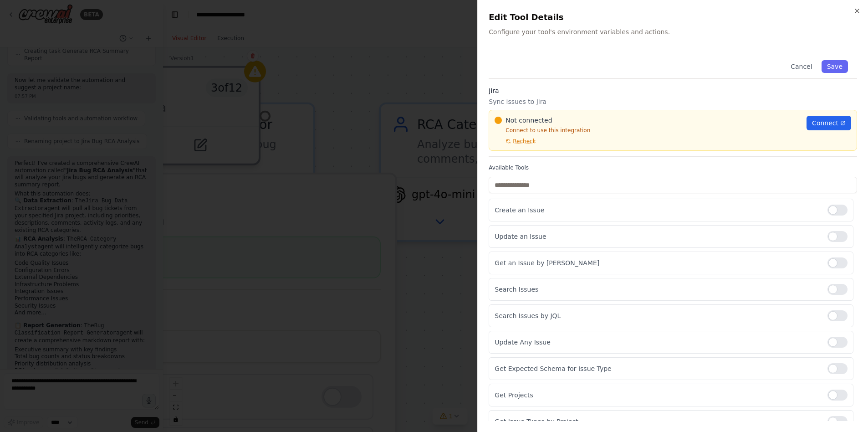  Describe the element at coordinates (657, 289) in the screenshot. I see `p: Search Issues` at that location.